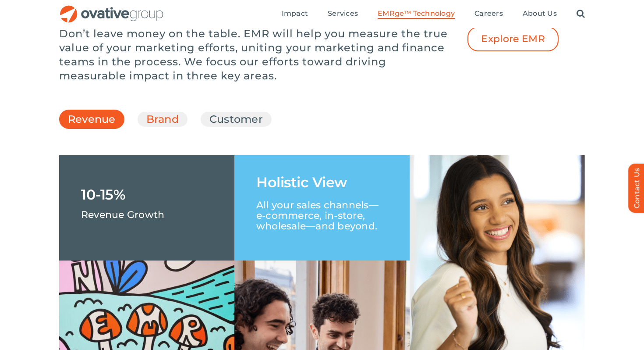  I want to click on span: EMRge™ Technology, so click(416, 14).